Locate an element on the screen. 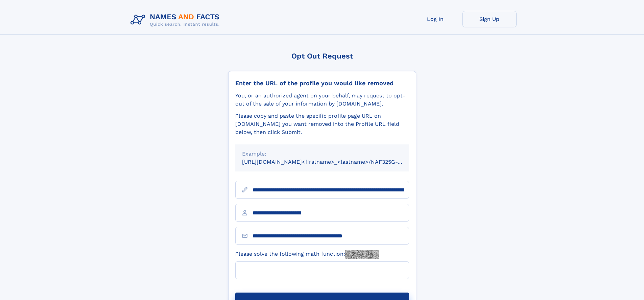 The height and width of the screenshot is (300, 644). a: Log In is located at coordinates (435, 19).